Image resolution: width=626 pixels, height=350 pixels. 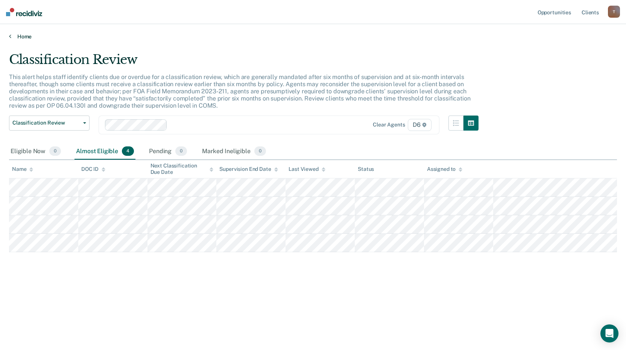 I want to click on div: Name, so click(x=23, y=169).